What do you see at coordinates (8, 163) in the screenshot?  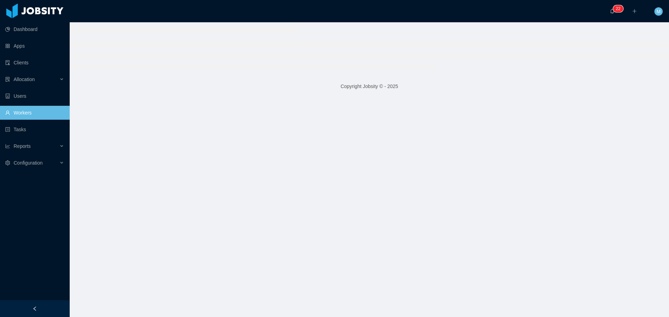 I see `i: icon: setting` at bounding box center [8, 163].